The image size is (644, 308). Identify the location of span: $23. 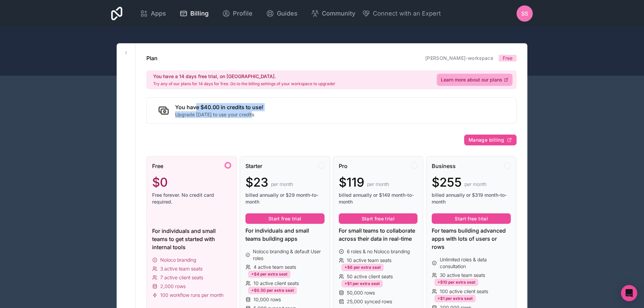
(257, 182).